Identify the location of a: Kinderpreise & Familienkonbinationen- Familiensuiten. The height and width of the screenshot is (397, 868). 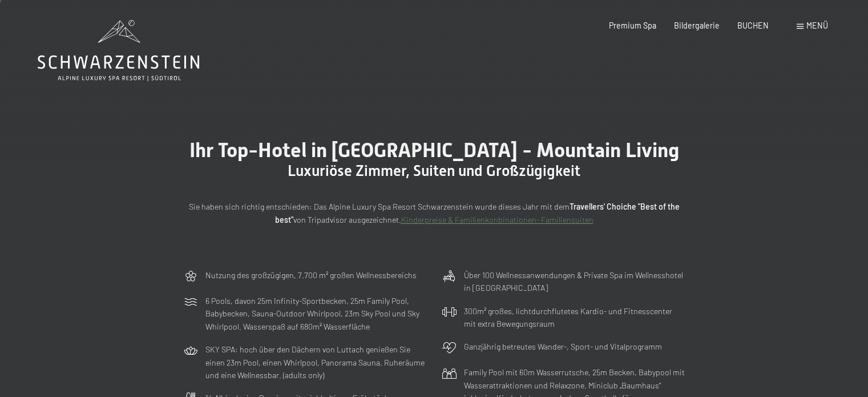
(497, 220).